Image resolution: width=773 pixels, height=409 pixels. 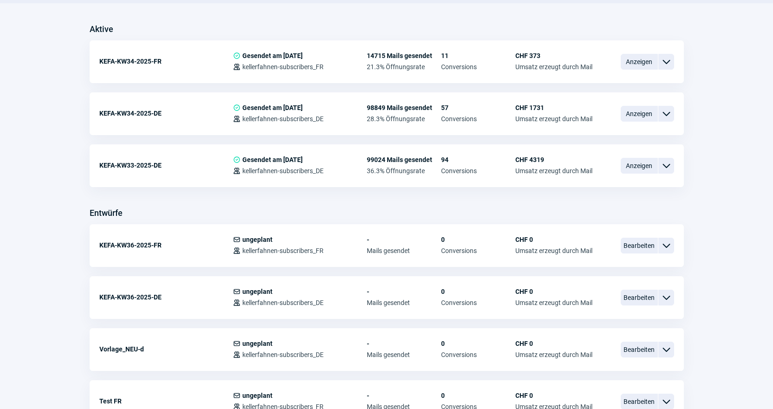 I want to click on span: 94, so click(x=478, y=160).